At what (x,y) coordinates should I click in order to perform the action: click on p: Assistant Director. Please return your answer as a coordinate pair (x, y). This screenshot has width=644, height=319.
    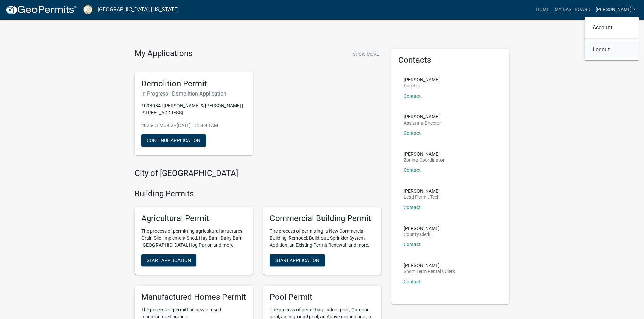
    Looking at the image, I should click on (422, 123).